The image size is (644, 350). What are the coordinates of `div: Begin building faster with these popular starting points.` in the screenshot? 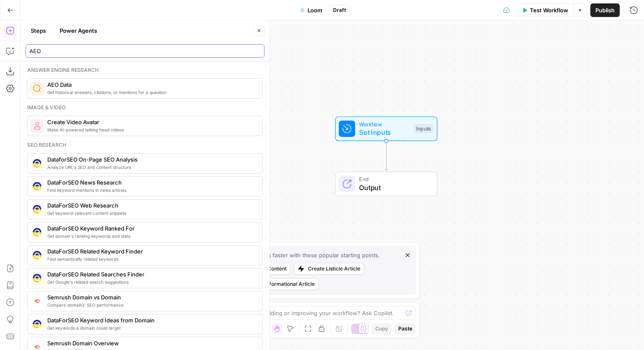 It's located at (306, 255).